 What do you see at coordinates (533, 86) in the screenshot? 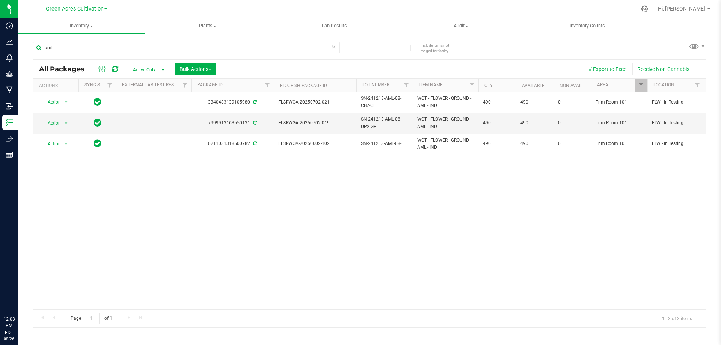
I see `a: Available` at bounding box center [533, 86].